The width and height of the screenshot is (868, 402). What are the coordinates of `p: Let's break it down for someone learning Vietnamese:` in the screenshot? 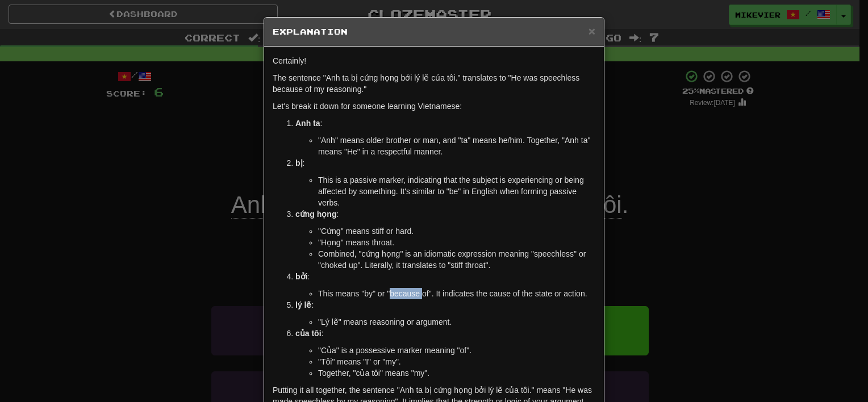 It's located at (434, 107).